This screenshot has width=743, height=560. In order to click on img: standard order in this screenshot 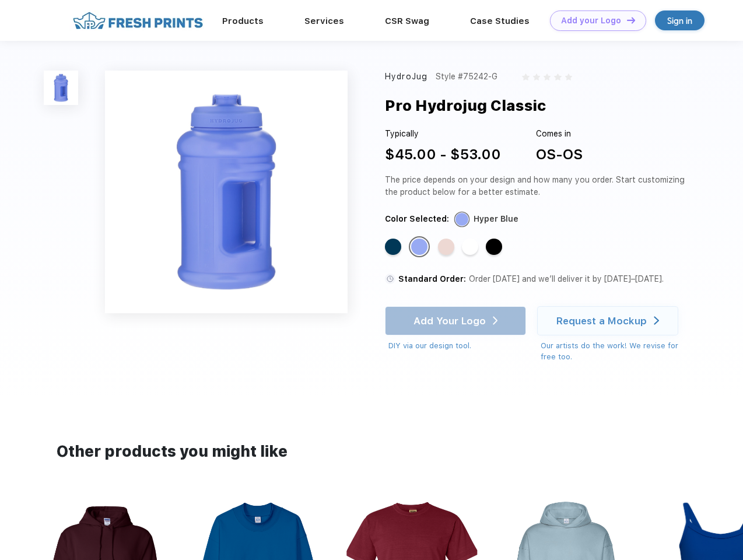, I will do `click(390, 279)`.